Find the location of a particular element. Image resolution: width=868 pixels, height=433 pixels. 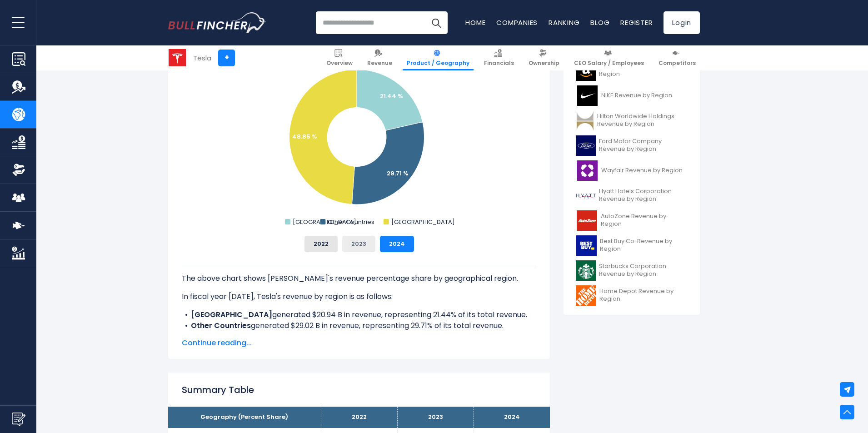

span: Competitors is located at coordinates (677, 64).